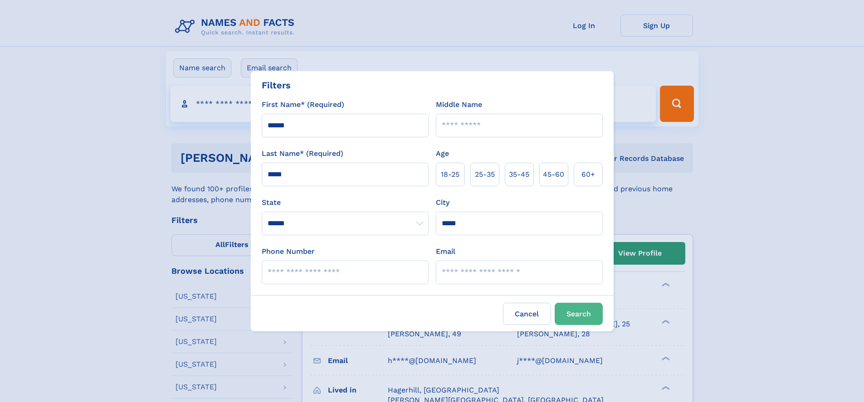 The height and width of the screenshot is (402, 864). Describe the element at coordinates (553, 175) in the screenshot. I see `span: 45‑60` at that location.